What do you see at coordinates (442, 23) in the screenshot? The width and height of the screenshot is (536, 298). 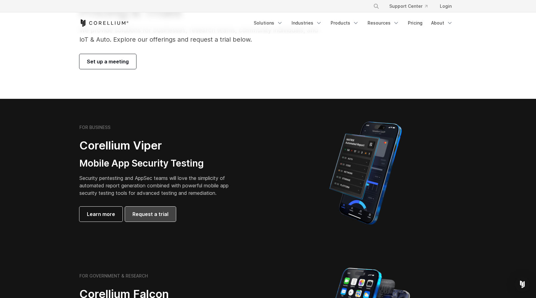 I see `a: About` at bounding box center [442, 23].